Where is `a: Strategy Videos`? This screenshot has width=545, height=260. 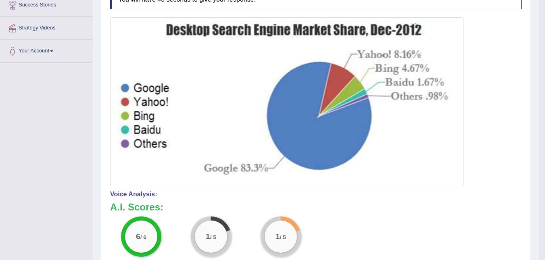 a: Strategy Videos is located at coordinates (46, 27).